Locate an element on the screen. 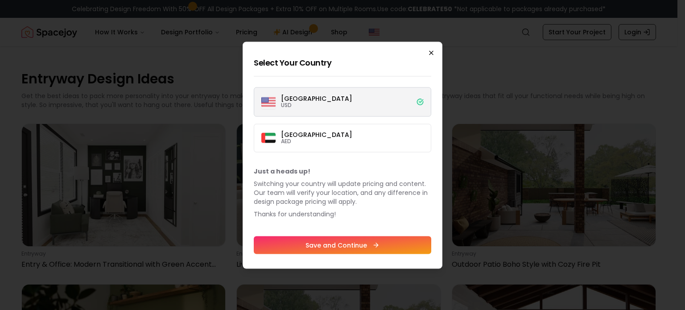 Image resolution: width=685 pixels, height=310 pixels. h2: Select Your Country is located at coordinates (343, 62).